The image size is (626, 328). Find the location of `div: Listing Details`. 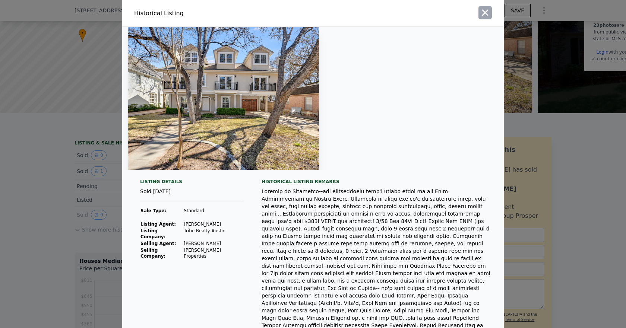

div: Listing Details is located at coordinates (192, 183).